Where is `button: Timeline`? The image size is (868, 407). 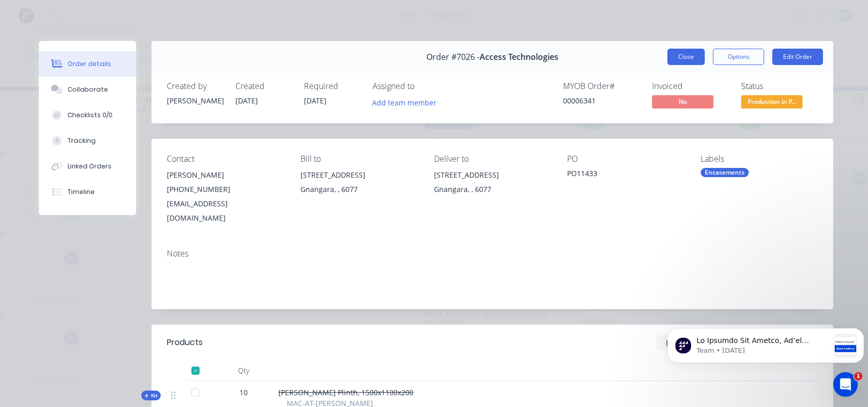 button: Timeline is located at coordinates (88, 192).